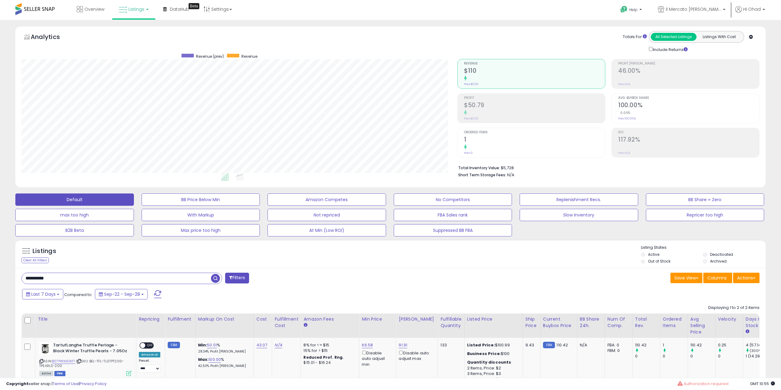 The width and height of the screenshot is (781, 390). Describe the element at coordinates (733, 308) in the screenshot. I see `div: Displaying 1 to 2 of 2 items` at that location.